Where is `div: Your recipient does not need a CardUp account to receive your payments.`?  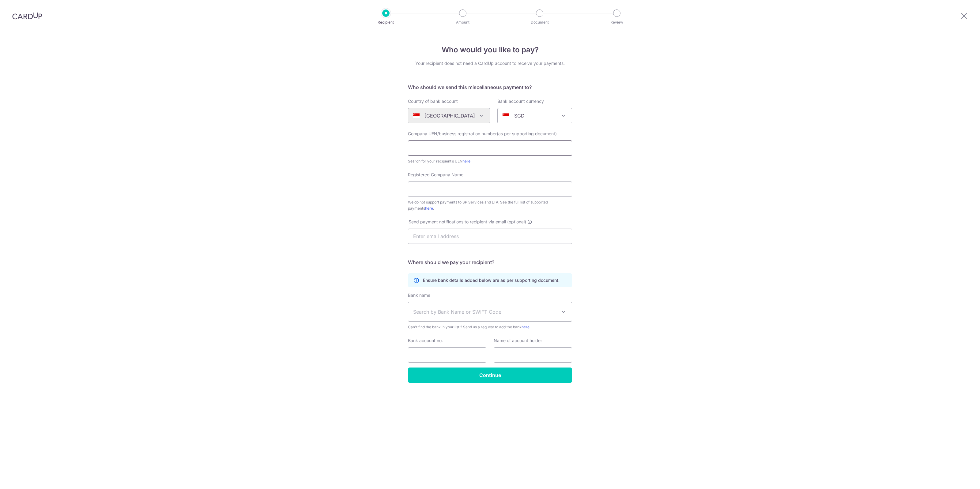 div: Your recipient does not need a CardUp account to receive your payments. is located at coordinates (490, 64).